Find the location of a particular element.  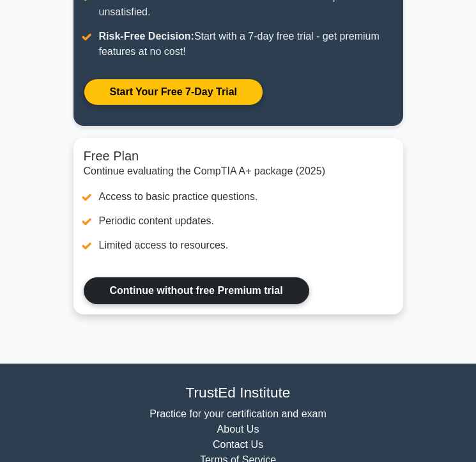

a: Practice for your certification and exam is located at coordinates (238, 413).